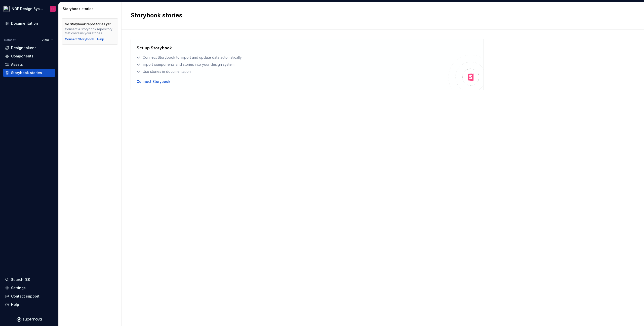 This screenshot has width=644, height=326. I want to click on div: Connect Storybook to import and update data automatically, so click(293, 58).